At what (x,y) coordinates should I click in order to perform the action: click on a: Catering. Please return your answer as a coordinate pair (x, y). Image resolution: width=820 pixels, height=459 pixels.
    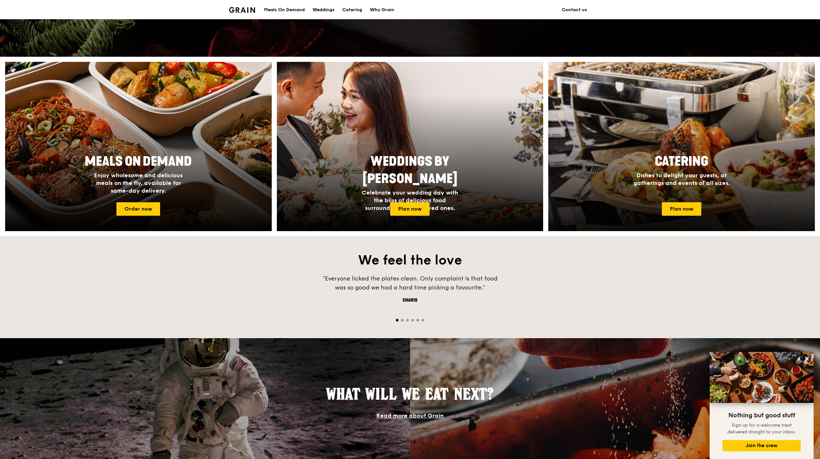
    Looking at the image, I should click on (352, 10).